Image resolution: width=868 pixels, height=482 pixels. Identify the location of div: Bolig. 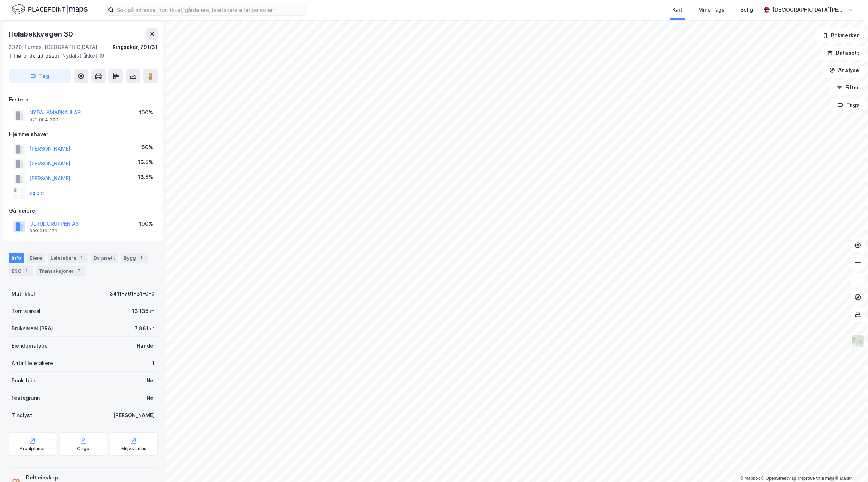
(747, 10).